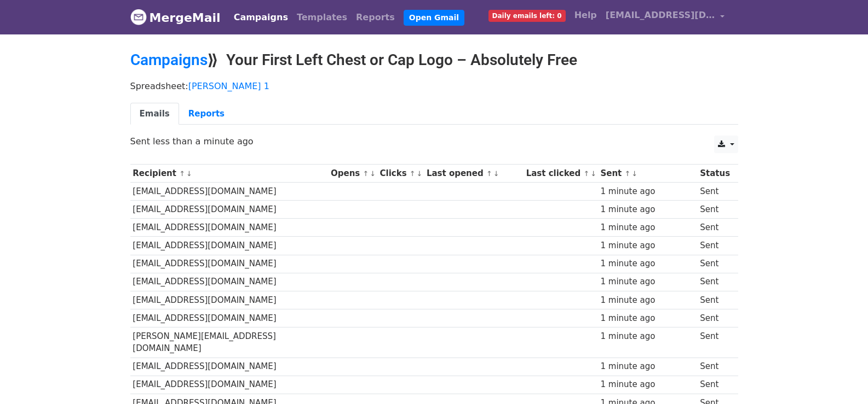 The width and height of the screenshot is (868, 404). I want to click on th: Sent, so click(647, 173).